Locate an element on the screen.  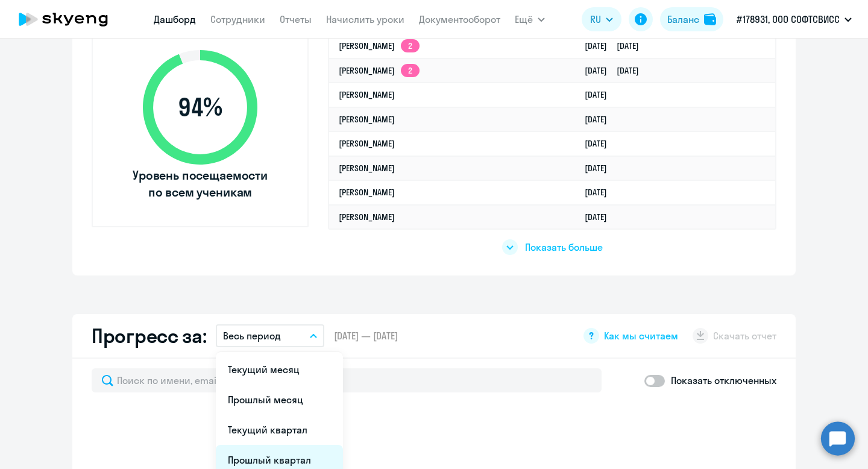
button: RU is located at coordinates (601, 19).